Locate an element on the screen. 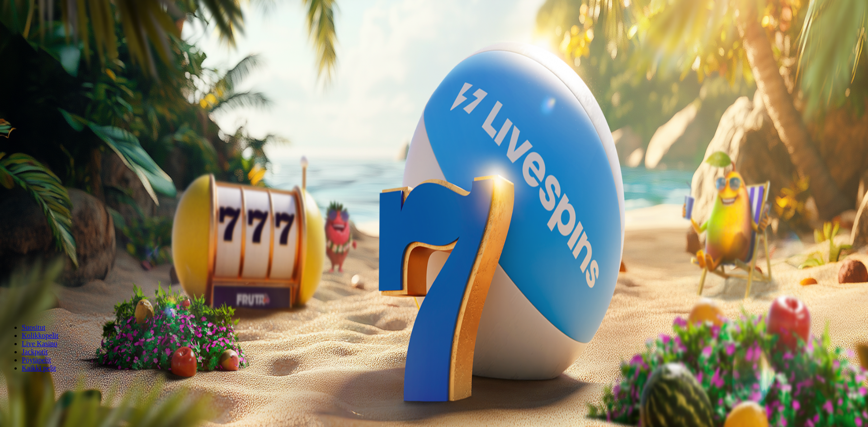 The height and width of the screenshot is (427, 868). span: Kolikkopelit is located at coordinates (40, 336).